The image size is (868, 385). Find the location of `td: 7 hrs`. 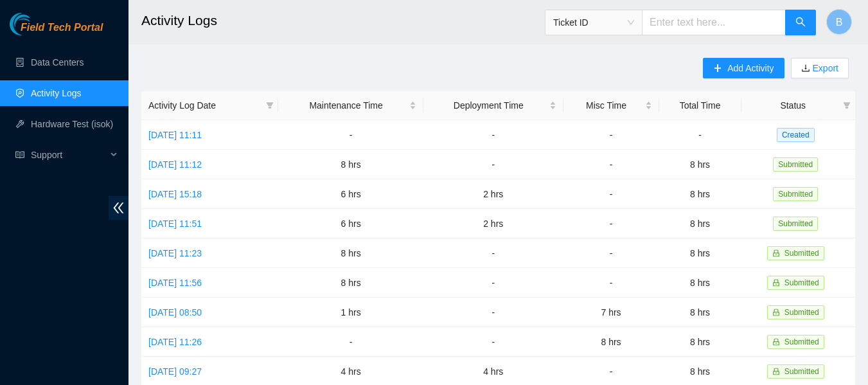

td: 7 hrs is located at coordinates (611, 313).